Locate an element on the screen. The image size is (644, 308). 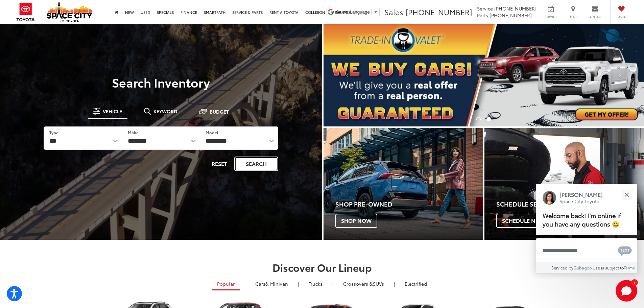
h4: Shop Pre-Owned is located at coordinates (409, 204).